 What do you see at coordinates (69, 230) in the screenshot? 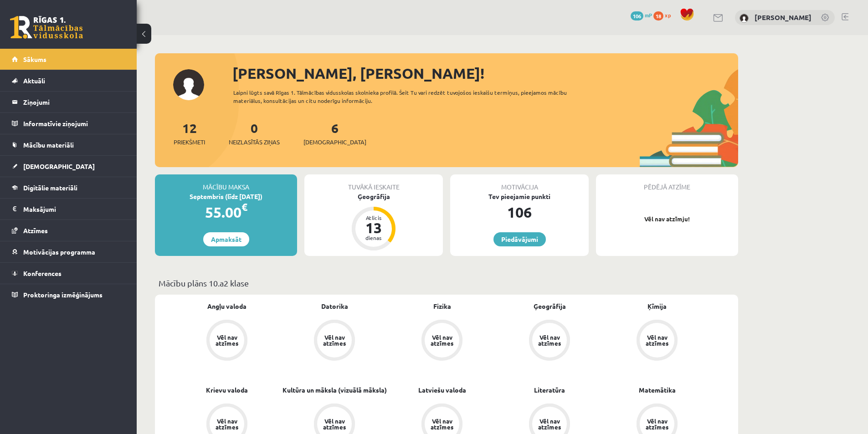
I see `a: Atzīmes` at bounding box center [69, 230].